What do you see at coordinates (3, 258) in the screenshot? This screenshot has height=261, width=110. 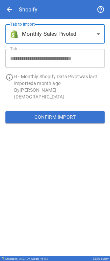 I see `img: Drivepoint` at bounding box center [3, 258].